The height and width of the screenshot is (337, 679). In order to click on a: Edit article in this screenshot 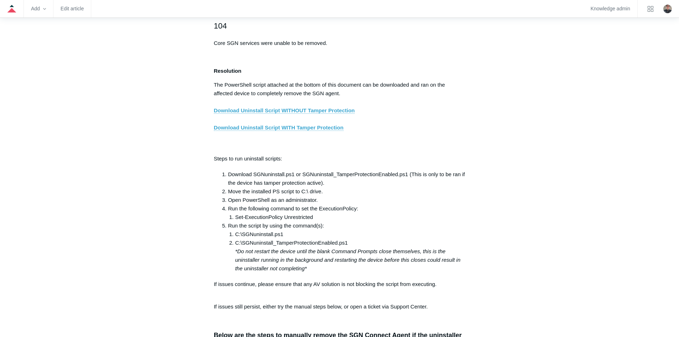, I will do `click(72, 9)`.